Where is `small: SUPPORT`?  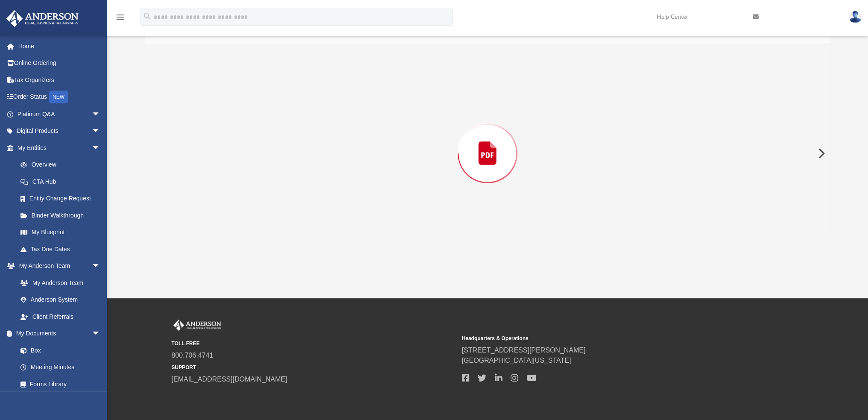 small: SUPPORT is located at coordinates (314, 368).